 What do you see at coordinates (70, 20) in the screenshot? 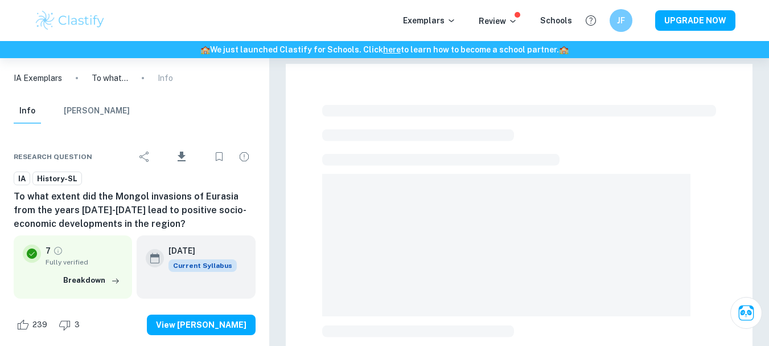
I see `a: Clastify logo` at bounding box center [70, 20].